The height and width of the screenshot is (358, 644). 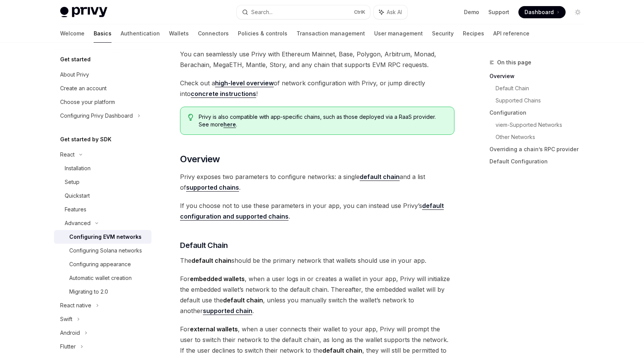 I want to click on a: Welcome, so click(x=72, y=34).